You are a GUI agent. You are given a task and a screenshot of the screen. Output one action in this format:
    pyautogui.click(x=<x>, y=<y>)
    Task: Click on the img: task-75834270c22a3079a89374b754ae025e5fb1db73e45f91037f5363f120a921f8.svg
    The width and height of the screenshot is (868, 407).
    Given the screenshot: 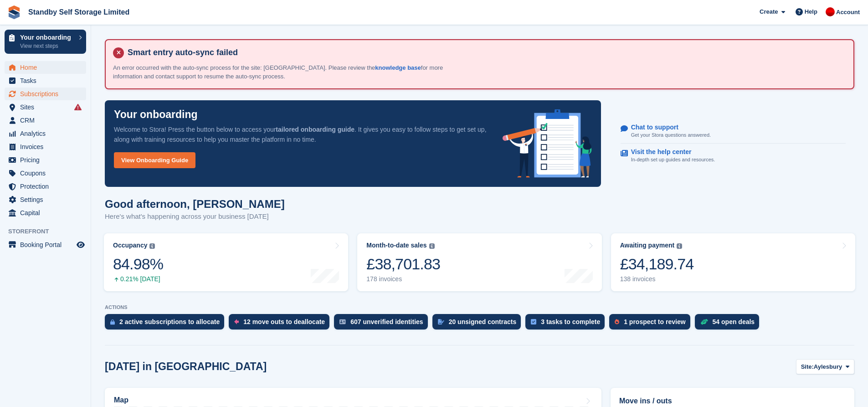 What is the action you would take?
    pyautogui.click(x=533, y=322)
    